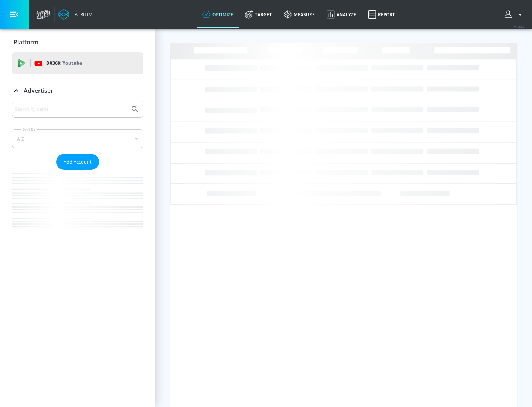 The image size is (532, 407). I want to click on p: Advertiser, so click(38, 90).